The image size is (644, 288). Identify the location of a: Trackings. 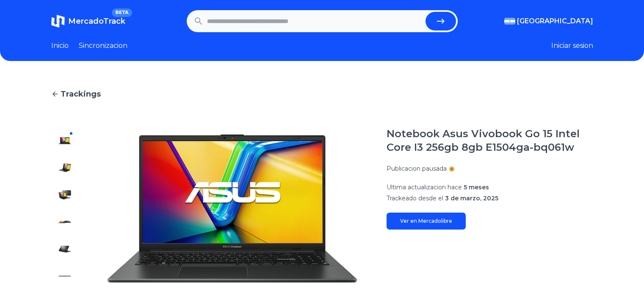
(322, 94).